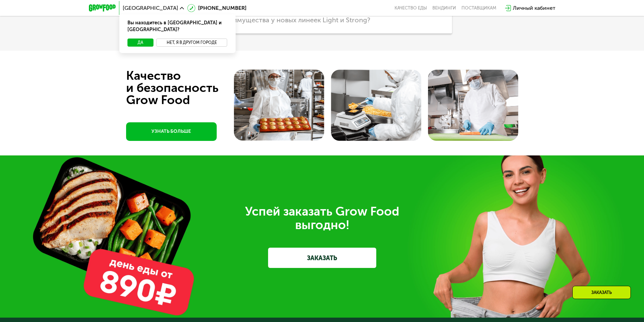 The image size is (644, 322). Describe the element at coordinates (444, 8) in the screenshot. I see `a: Вендинги` at that location.